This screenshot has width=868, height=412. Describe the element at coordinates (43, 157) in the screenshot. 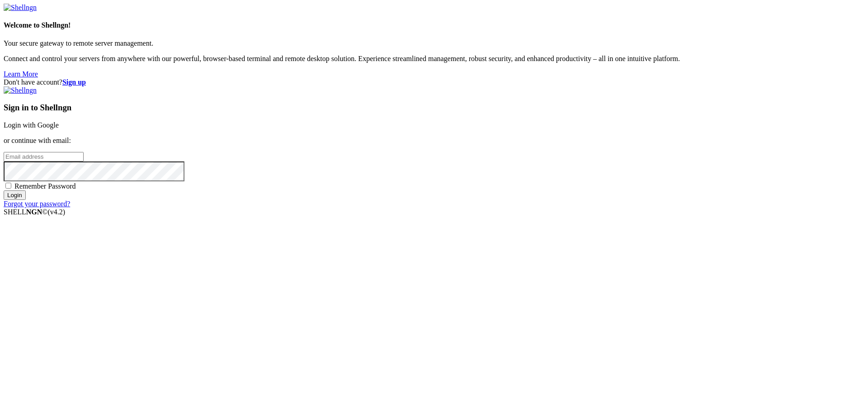

I see `input: Email address` at that location.